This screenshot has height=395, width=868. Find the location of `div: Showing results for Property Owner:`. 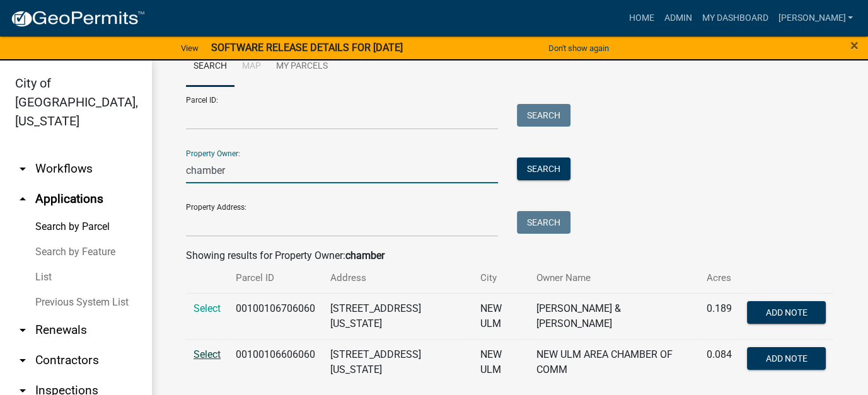

div: Showing results for Property Owner: is located at coordinates (509, 256).